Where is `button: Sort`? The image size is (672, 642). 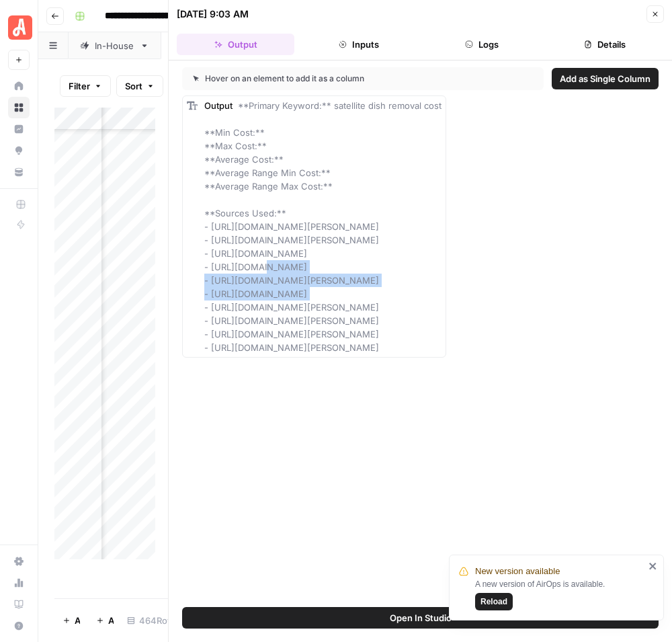 button: Sort is located at coordinates (140, 86).